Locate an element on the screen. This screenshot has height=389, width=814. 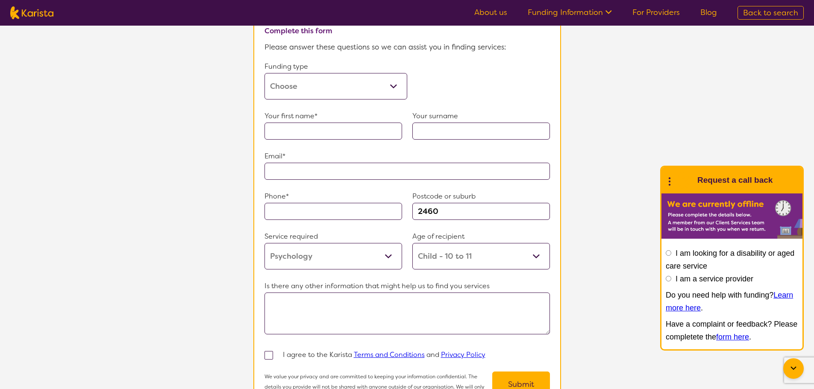
p: Postcode or suburb is located at coordinates (481, 197).